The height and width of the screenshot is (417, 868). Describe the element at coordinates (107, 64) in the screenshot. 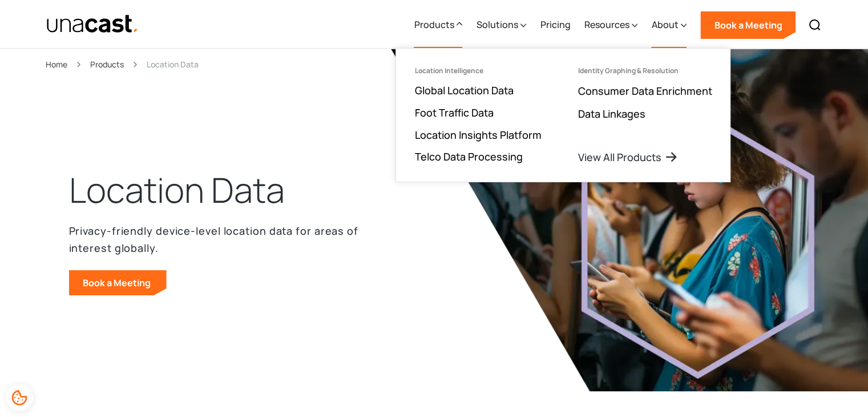

I see `a: Products` at that location.